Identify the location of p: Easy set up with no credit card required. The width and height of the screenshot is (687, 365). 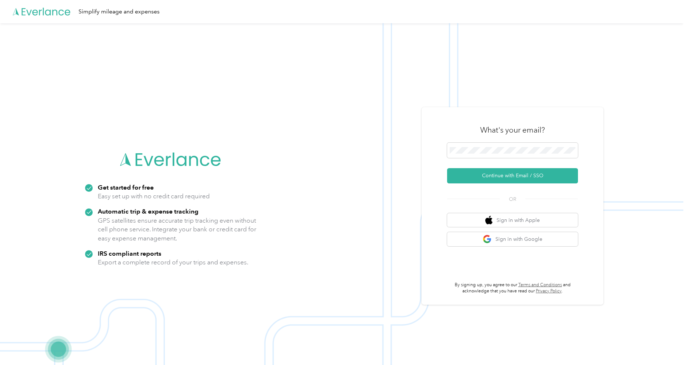
(154, 196).